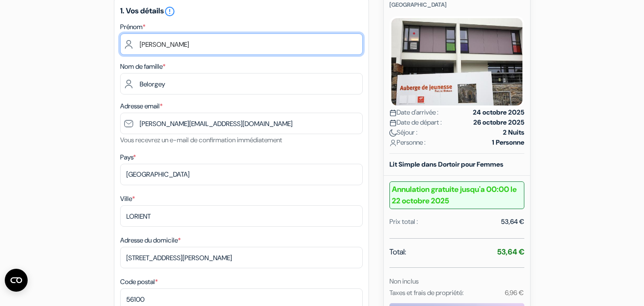  I want to click on label: Prénom, so click(133, 27).